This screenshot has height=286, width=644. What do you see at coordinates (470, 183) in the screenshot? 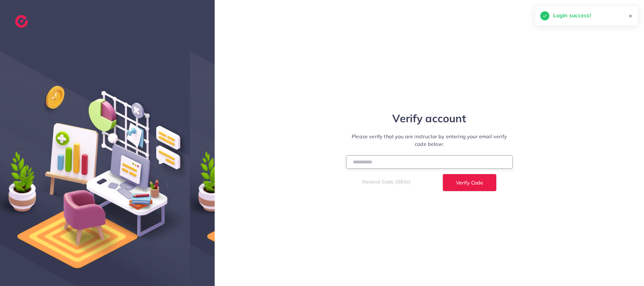
I see `span: Verify Code` at bounding box center [470, 183].